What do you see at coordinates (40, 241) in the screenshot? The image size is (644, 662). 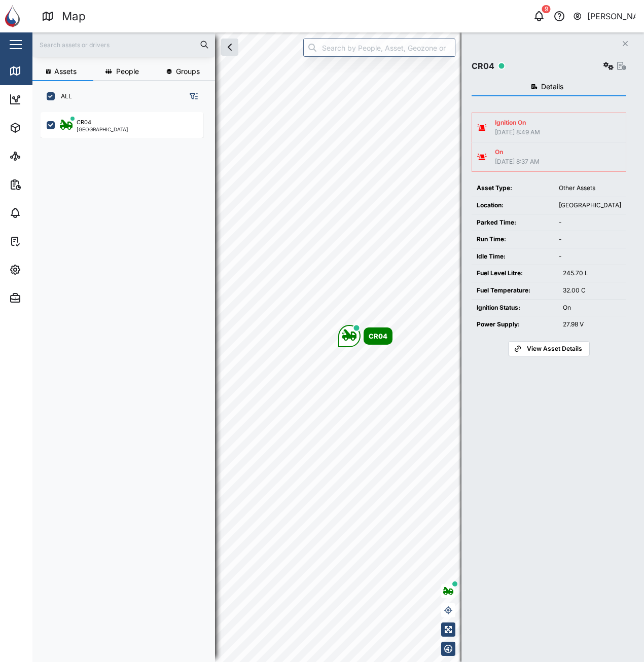 I see `div: Tasks` at bounding box center [40, 241].